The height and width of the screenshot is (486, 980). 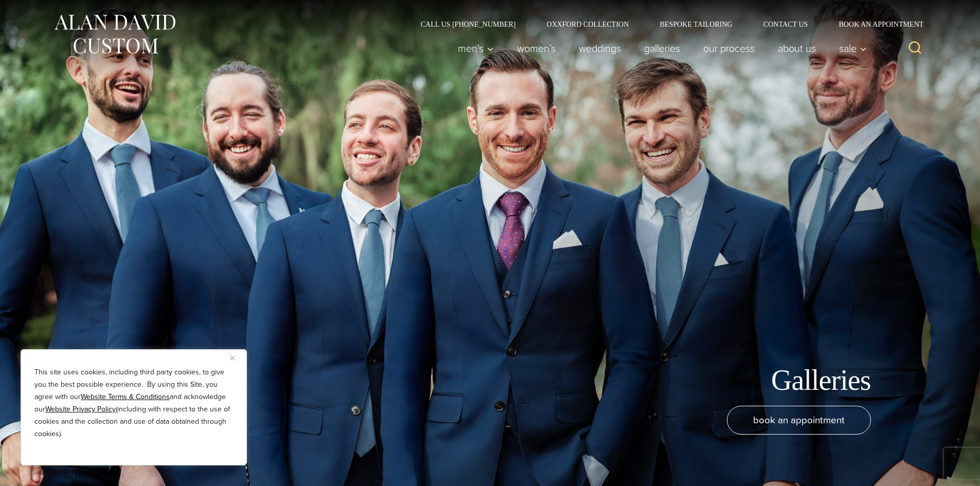 I want to click on a: Website Terms & Conditions, so click(x=125, y=397).